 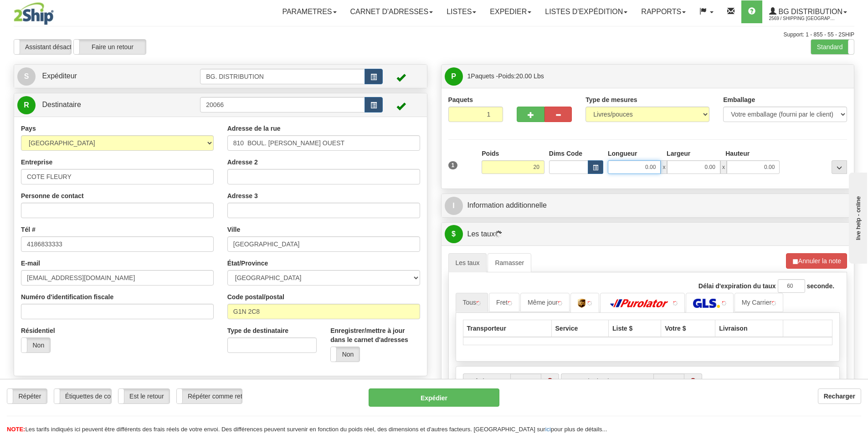 I want to click on img: logo2569.jpg, so click(x=34, y=13).